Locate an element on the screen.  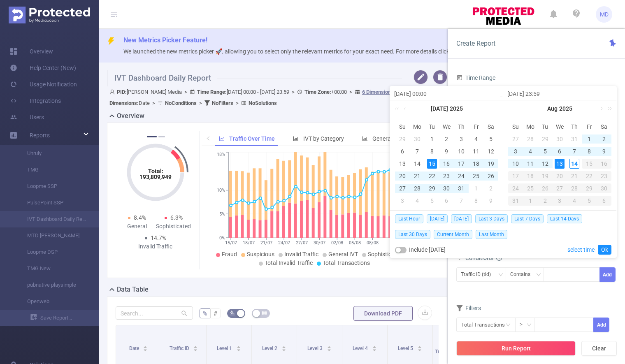
div: 15 is located at coordinates (589, 164).